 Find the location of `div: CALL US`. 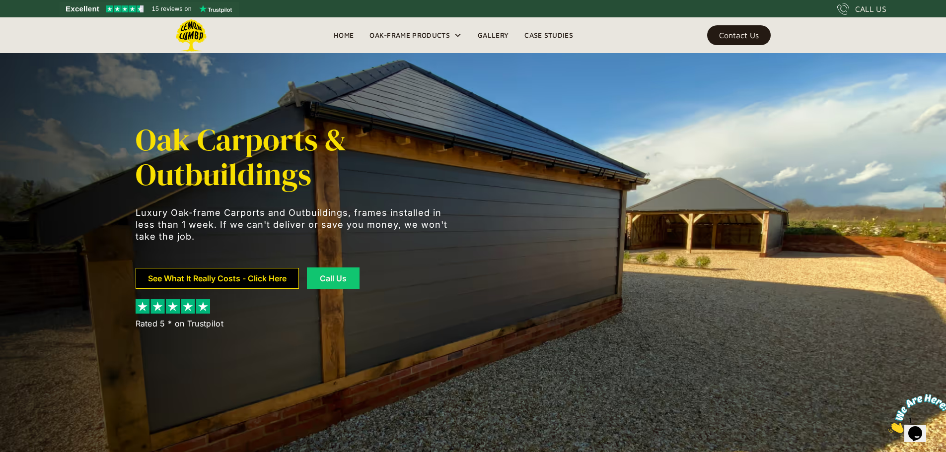

div: CALL US is located at coordinates (871, 9).